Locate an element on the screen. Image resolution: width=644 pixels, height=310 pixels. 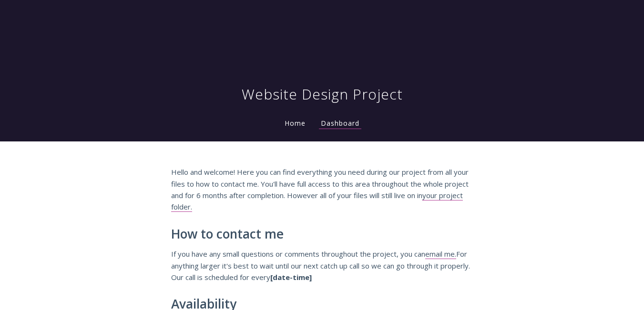
a: Home is located at coordinates (295, 122).